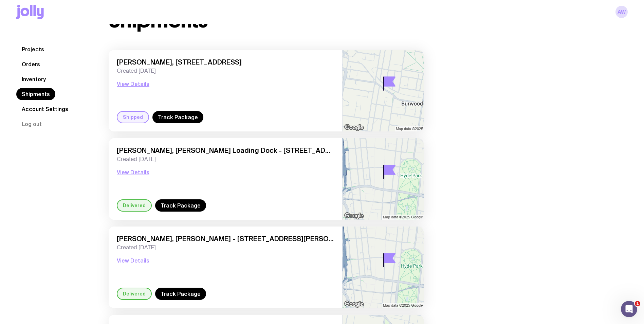  What do you see at coordinates (36, 94) in the screenshot?
I see `a: Shipments` at bounding box center [36, 94].